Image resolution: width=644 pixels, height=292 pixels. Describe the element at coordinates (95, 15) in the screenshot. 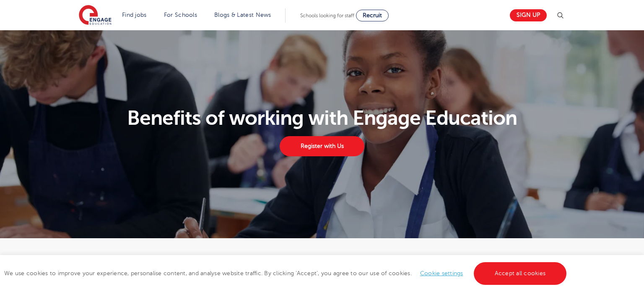

I see `img: Engage Education` at that location.